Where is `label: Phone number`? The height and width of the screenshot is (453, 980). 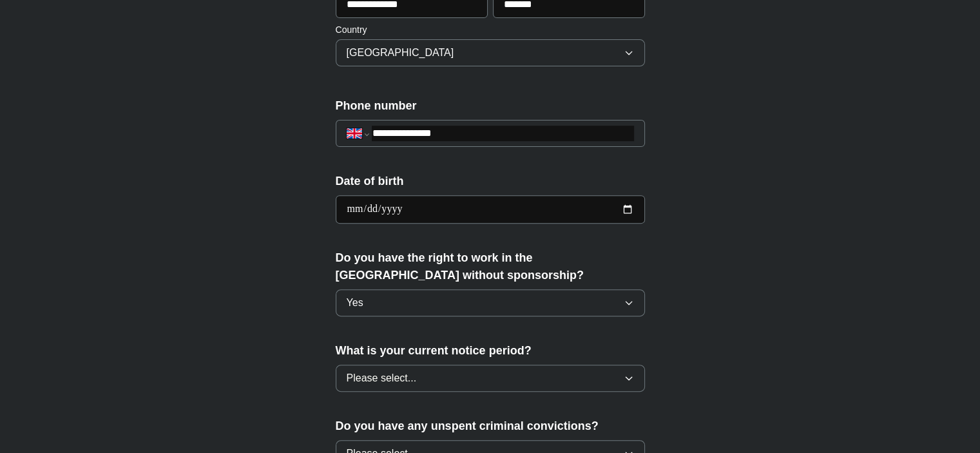
label: Phone number is located at coordinates (491, 106).